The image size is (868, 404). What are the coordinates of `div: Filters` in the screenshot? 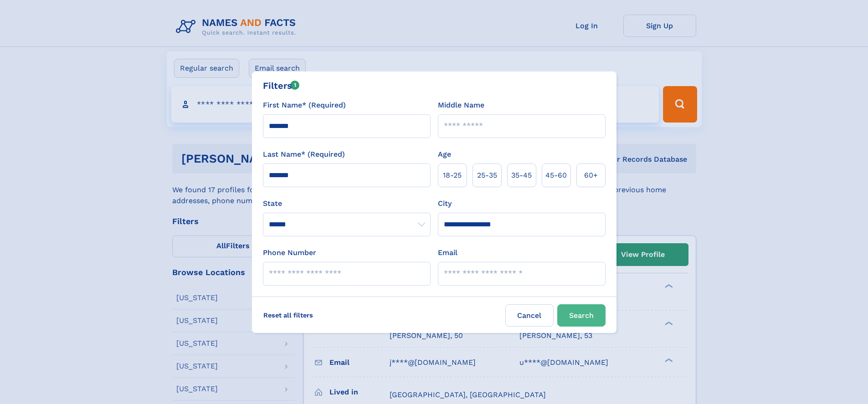 It's located at (281, 86).